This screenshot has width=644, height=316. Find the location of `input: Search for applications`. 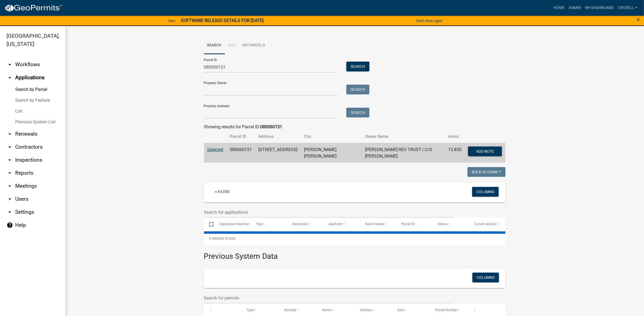

input: Search for applications is located at coordinates (329, 212).